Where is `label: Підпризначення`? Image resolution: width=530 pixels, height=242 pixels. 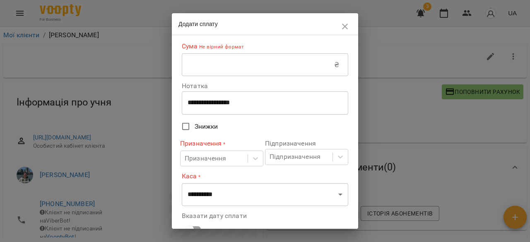
label: Підпризначення is located at coordinates (306, 144).